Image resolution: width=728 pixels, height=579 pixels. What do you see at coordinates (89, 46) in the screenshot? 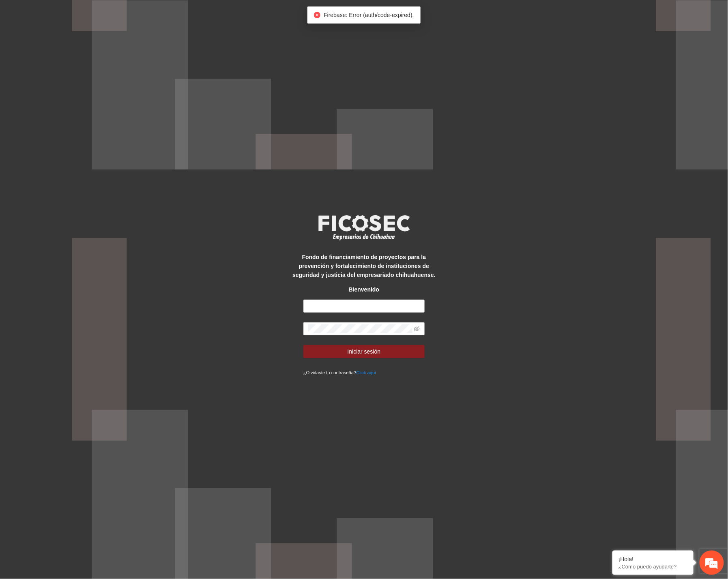
I see `div: Chatee con nosotros ahora` at bounding box center [89, 46].